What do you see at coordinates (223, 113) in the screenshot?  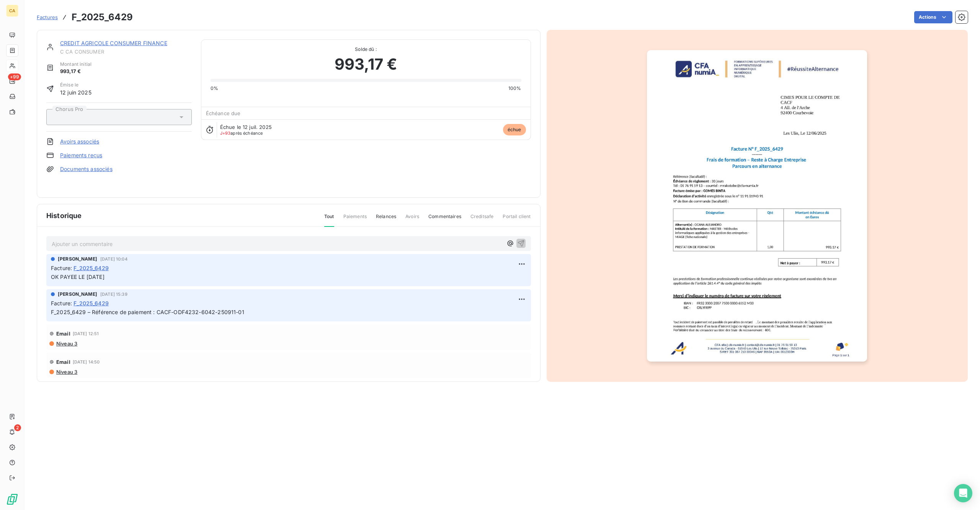 I see `span: Échéance due` at bounding box center [223, 113].